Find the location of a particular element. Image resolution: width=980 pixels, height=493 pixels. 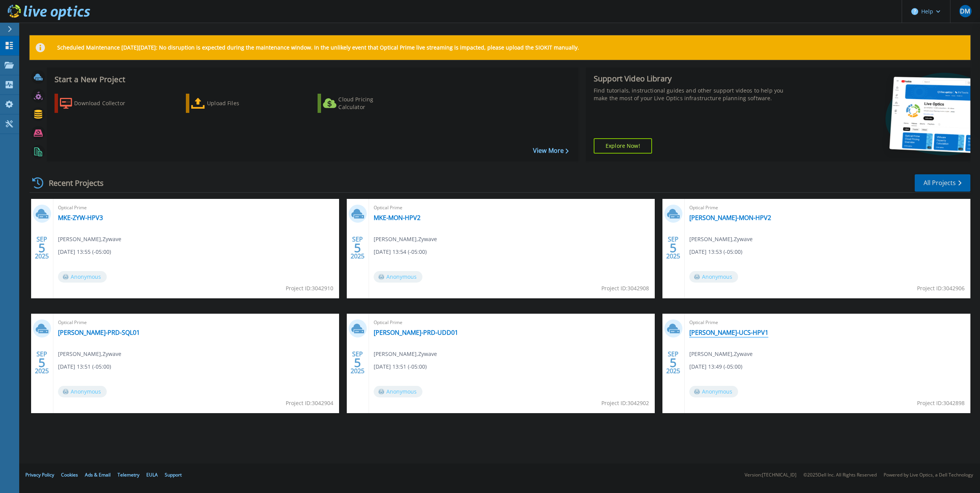

span: Project ID: 3042898 is located at coordinates (941, 403).